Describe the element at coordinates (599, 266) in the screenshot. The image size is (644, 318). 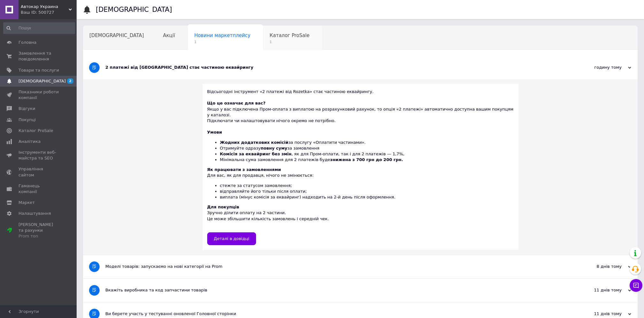
I see `div: 8 днів тому` at that location.